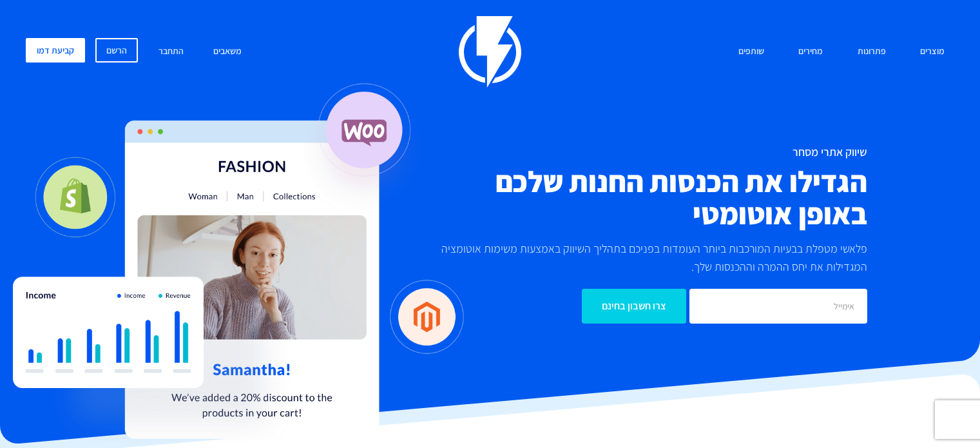  I want to click on p: פלאשי מטפלת בבעיות המורכבות ביותר העומדות בפניכם בתהליך השיווק באמצעות משימות אוטומציה המגדילות א..., so click(644, 258).